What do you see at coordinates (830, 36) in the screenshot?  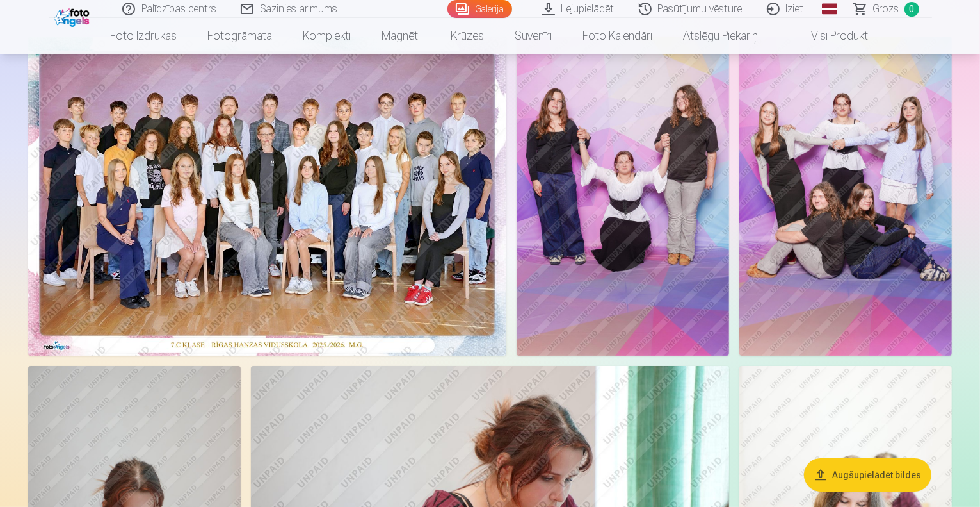 I see `a: Visi produkti` at bounding box center [830, 36].